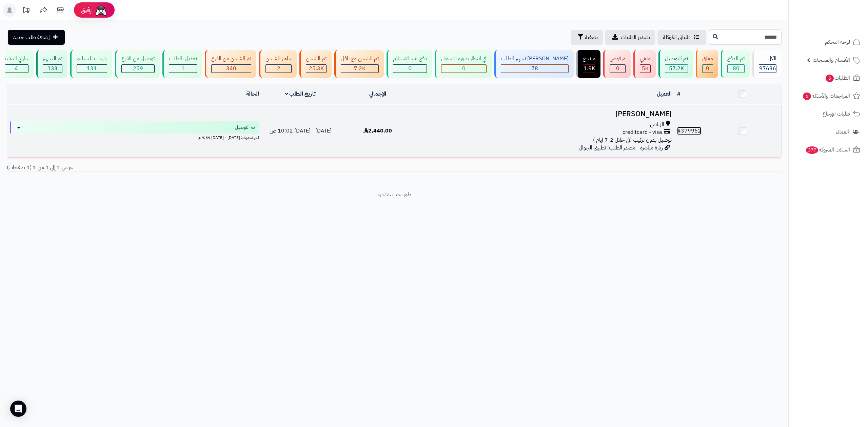  Describe the element at coordinates (231, 68) in the screenshot. I see `span: 340` at that location.